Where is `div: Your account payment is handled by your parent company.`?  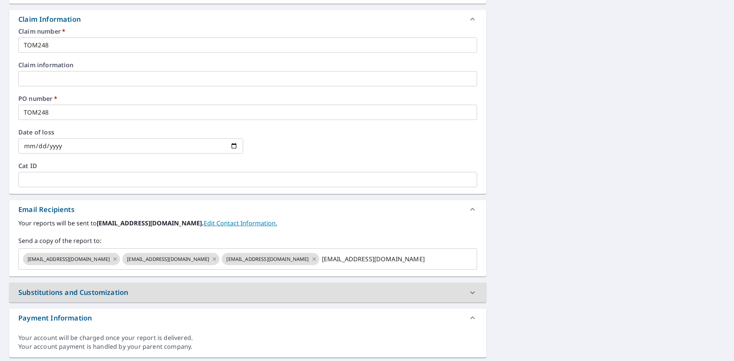 div: Your account payment is handled by your parent company. is located at coordinates (248, 347).